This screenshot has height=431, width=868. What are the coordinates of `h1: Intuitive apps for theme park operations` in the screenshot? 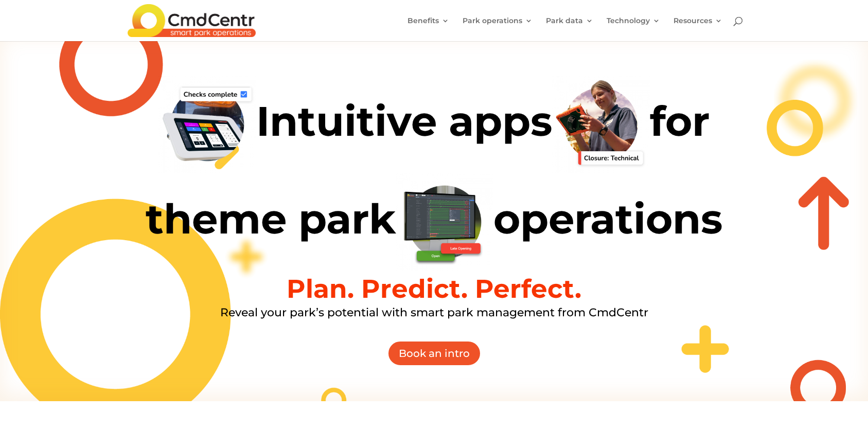 It's located at (434, 176).